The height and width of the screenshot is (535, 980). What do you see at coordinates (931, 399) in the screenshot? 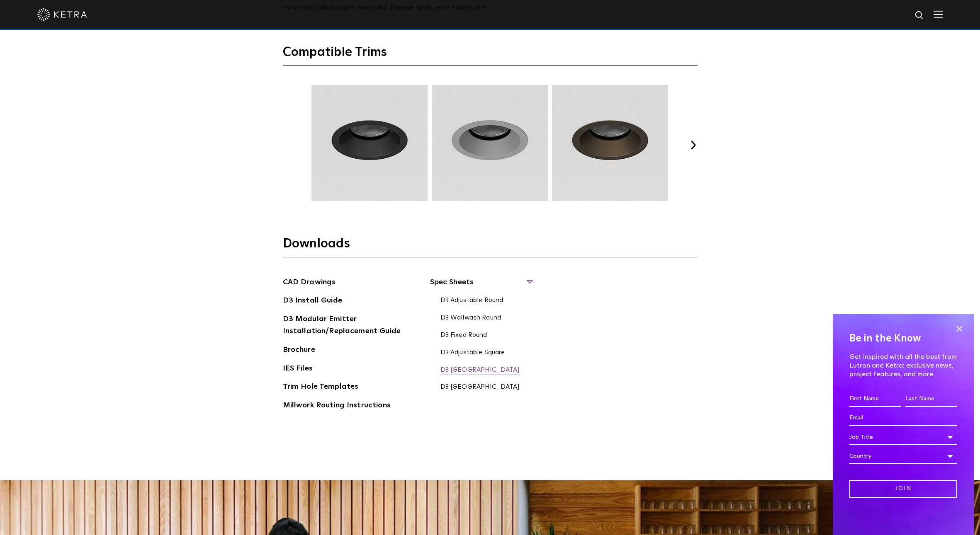
I see `input: Last Name` at bounding box center [931, 399].